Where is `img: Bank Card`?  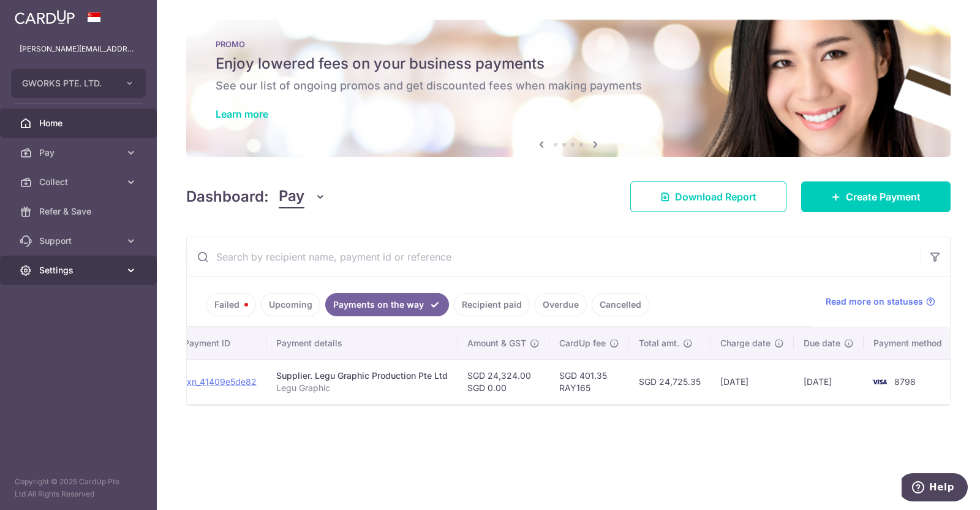
img: Bank Card is located at coordinates (880, 382).